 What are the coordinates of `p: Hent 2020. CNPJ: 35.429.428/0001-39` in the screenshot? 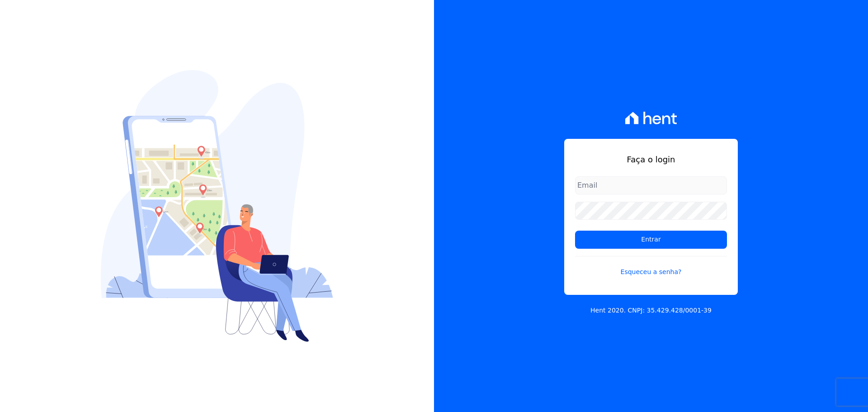 It's located at (651, 310).